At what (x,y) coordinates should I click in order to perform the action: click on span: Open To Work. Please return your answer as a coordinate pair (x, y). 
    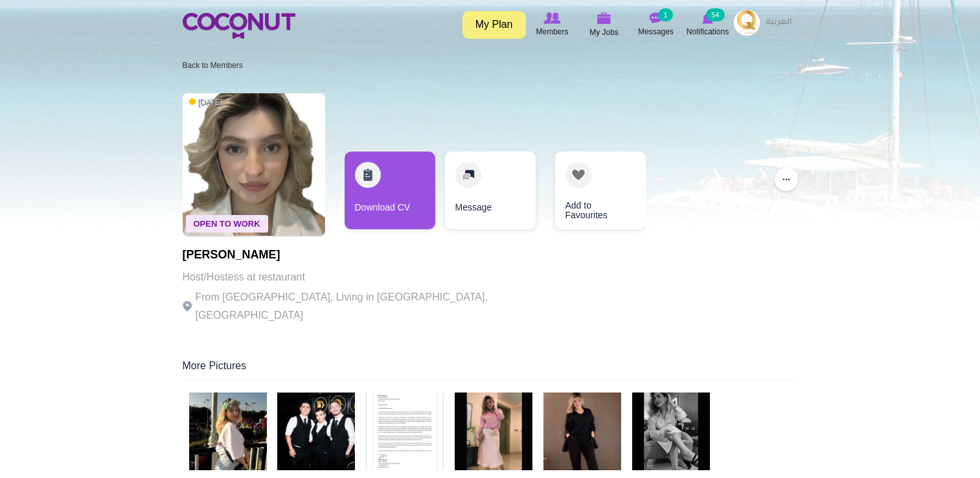
    Looking at the image, I should click on (226, 223).